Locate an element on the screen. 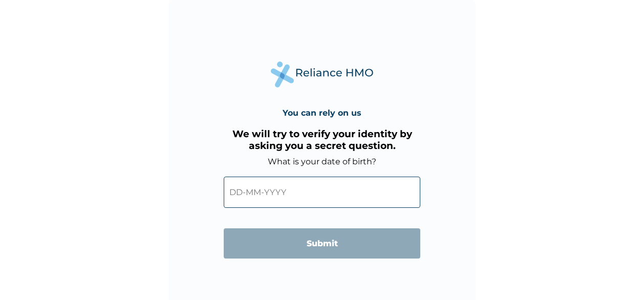 The height and width of the screenshot is (300, 644). h3: We will try to verify your identity by asking you a secret question. is located at coordinates (322, 140).